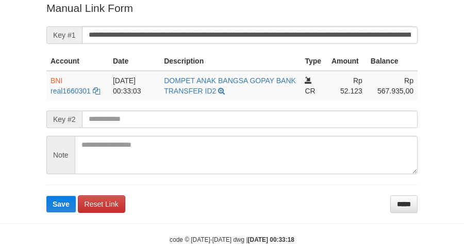  What do you see at coordinates (314, 61) in the screenshot?
I see `th: Type` at bounding box center [314, 61].